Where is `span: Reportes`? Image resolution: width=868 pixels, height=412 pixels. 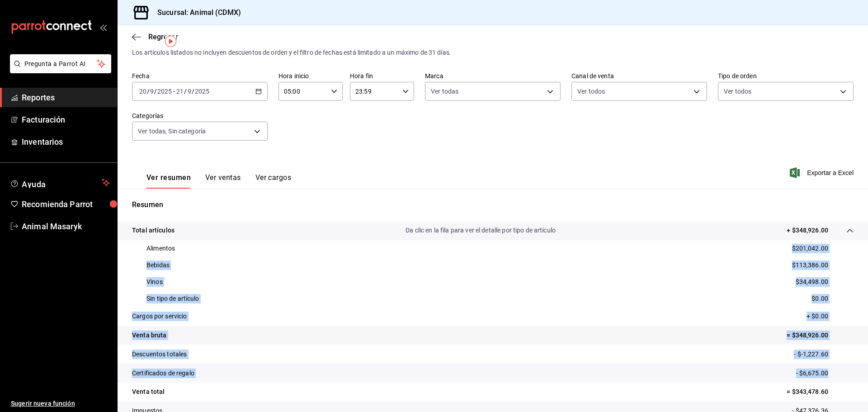 span: Reportes is located at coordinates (65, 97).